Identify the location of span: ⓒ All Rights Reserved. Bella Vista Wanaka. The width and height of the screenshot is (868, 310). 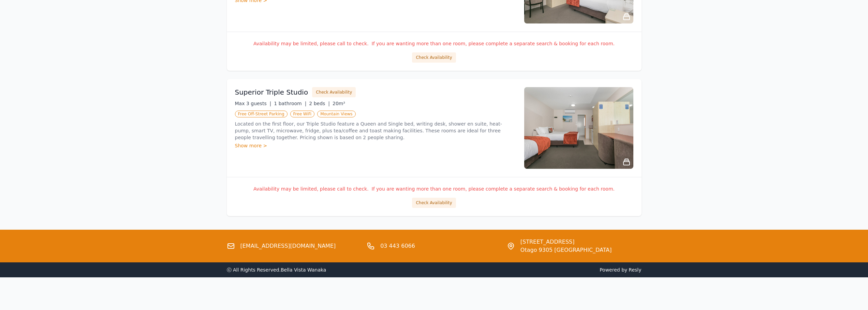
(277, 270).